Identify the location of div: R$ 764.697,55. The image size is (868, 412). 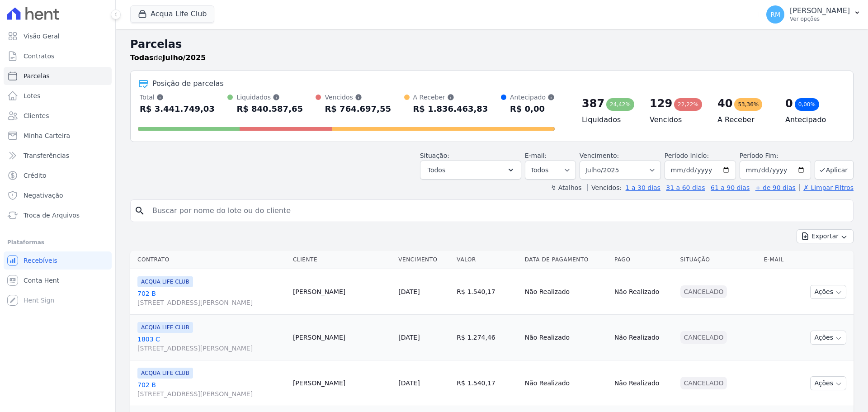
(357, 109).